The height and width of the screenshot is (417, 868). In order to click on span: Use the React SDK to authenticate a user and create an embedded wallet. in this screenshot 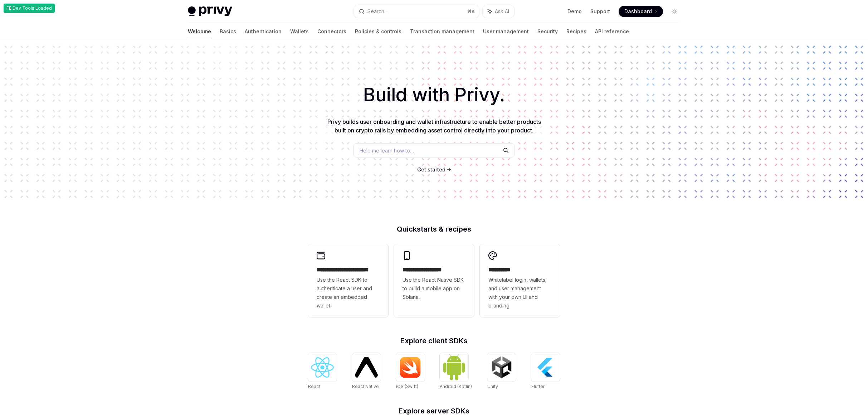, I will do `click(348, 293)`.